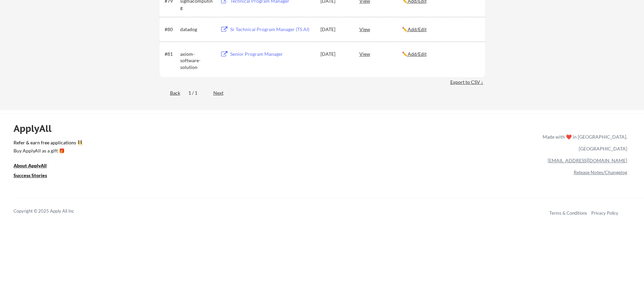 The width and height of the screenshot is (644, 308). What do you see at coordinates (207, 144) in the screenshot?
I see `a: Refer & earn free applications 👯‍♀️` at bounding box center [207, 144].